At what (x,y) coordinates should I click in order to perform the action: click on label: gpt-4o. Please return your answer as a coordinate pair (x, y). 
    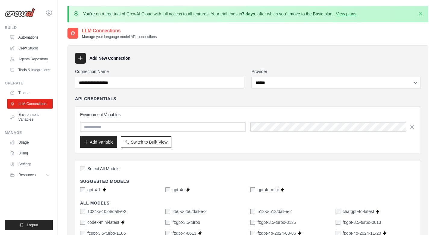
    Looking at the image, I should click on (179, 189).